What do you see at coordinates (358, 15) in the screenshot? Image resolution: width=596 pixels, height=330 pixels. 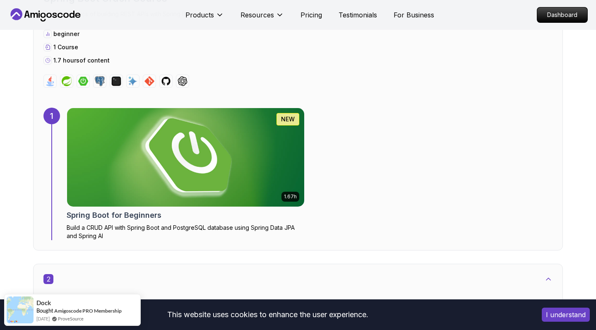 I see `p: Testimonials` at bounding box center [358, 15].